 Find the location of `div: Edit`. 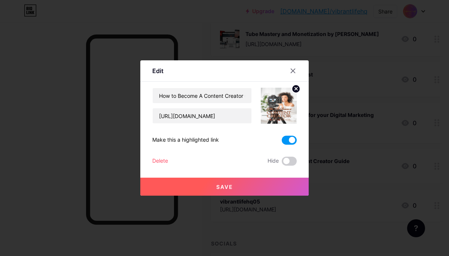

div: Edit is located at coordinates (158, 71).